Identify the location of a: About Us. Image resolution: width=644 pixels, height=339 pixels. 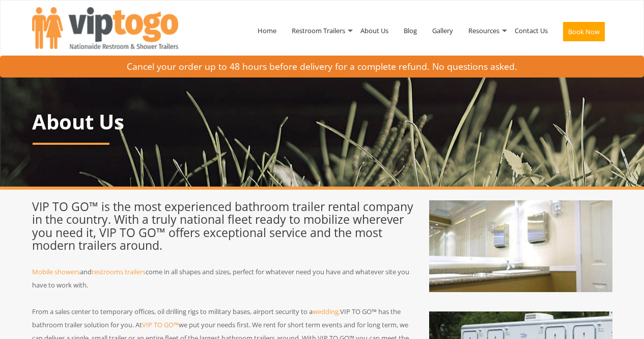
(375, 30).